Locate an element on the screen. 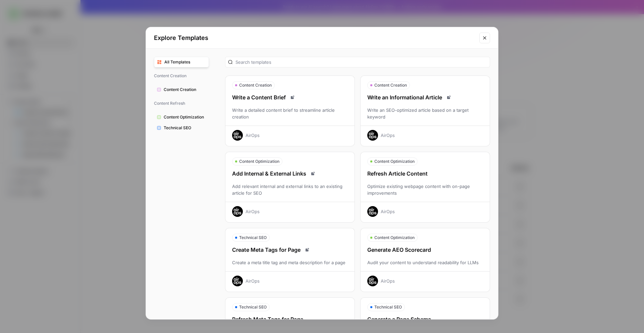 Image resolution: width=644 pixels, height=333 pixels. div: Add Internal & External Links is located at coordinates (290, 173).